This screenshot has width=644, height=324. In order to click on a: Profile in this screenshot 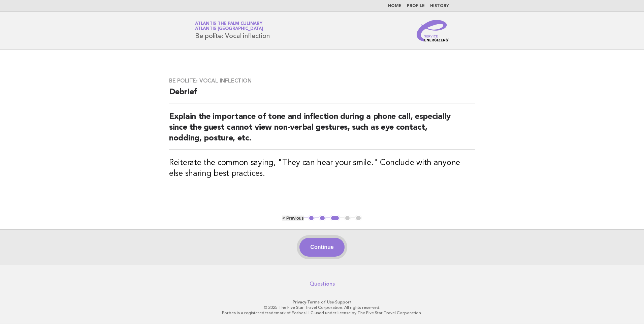, I will do `click(415, 6)`.